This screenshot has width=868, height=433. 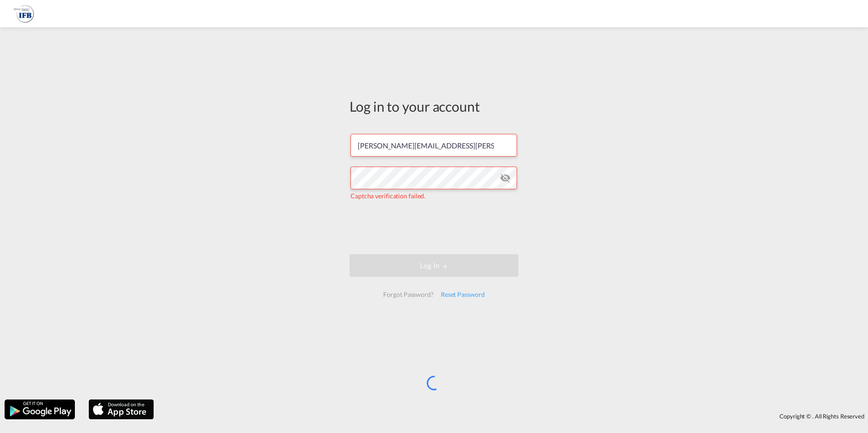 What do you see at coordinates (513, 416) in the screenshot?
I see `div: Copyright © . All Rights Reserved` at bounding box center [513, 416].